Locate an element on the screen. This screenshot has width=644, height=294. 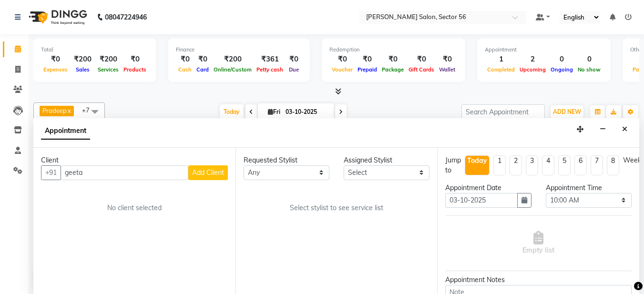
span: Wallet is located at coordinates (447, 70).